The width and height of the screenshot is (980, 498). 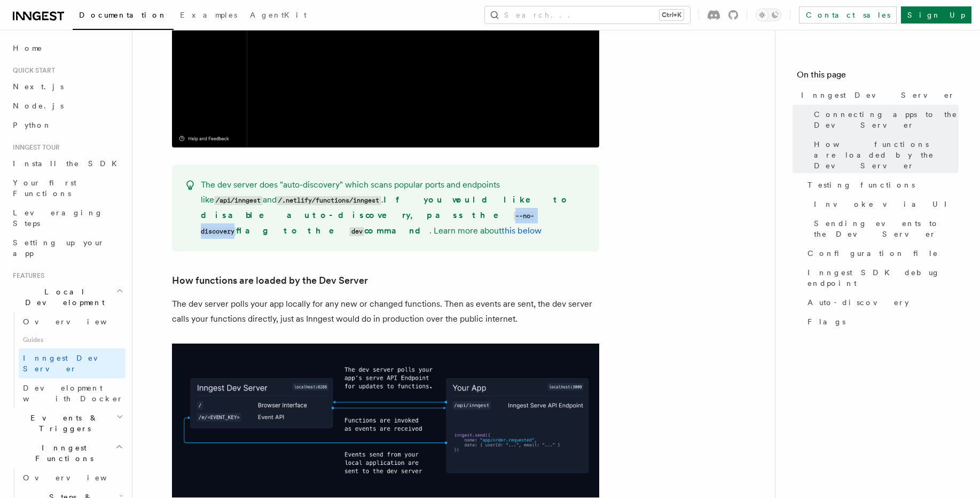 I want to click on p: The dev server polls your app locally for any new or changed functions. Then as events are sent, ..., so click(x=386, y=311).